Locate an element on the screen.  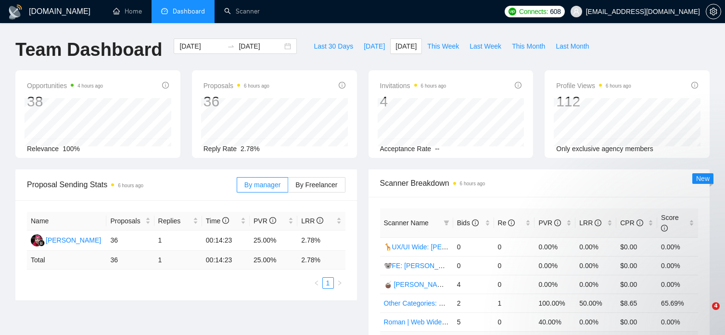
span: CPR is located at coordinates (631, 223).